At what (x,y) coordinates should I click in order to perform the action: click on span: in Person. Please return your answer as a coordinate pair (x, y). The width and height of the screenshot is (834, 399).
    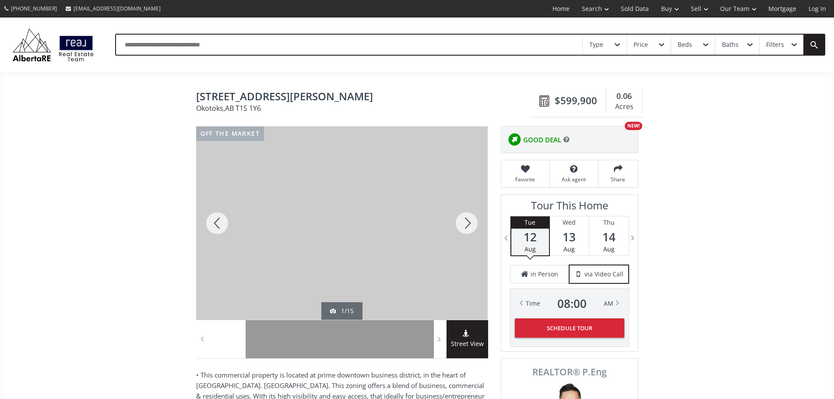
    Looking at the image, I should click on (544, 274).